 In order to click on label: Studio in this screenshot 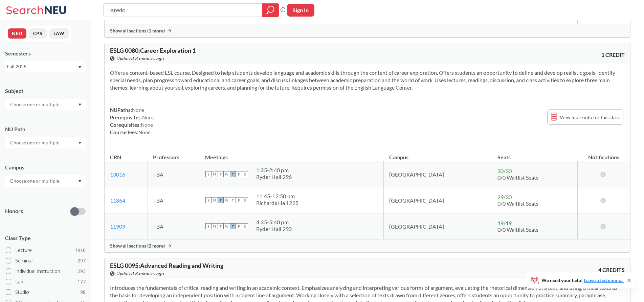, I will do `click(46, 292)`.